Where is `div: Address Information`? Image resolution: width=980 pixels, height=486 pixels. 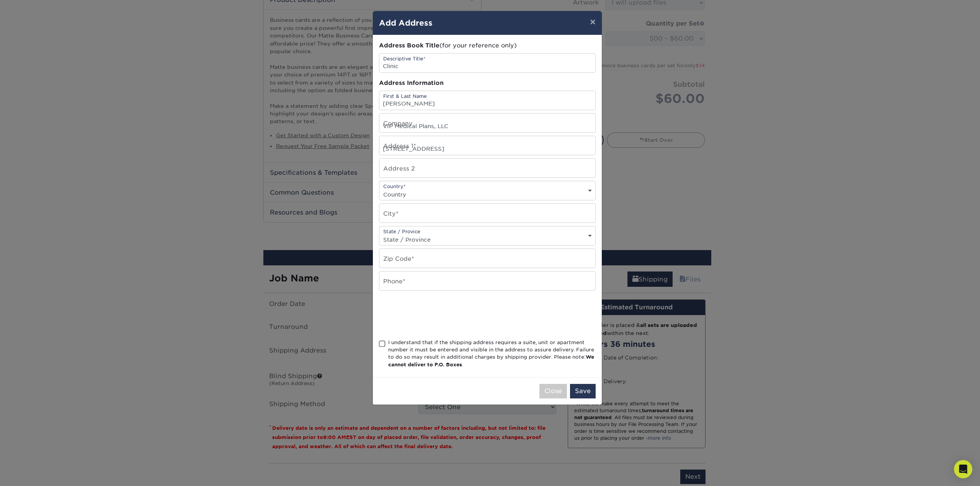 div: Address Information is located at coordinates (487, 83).